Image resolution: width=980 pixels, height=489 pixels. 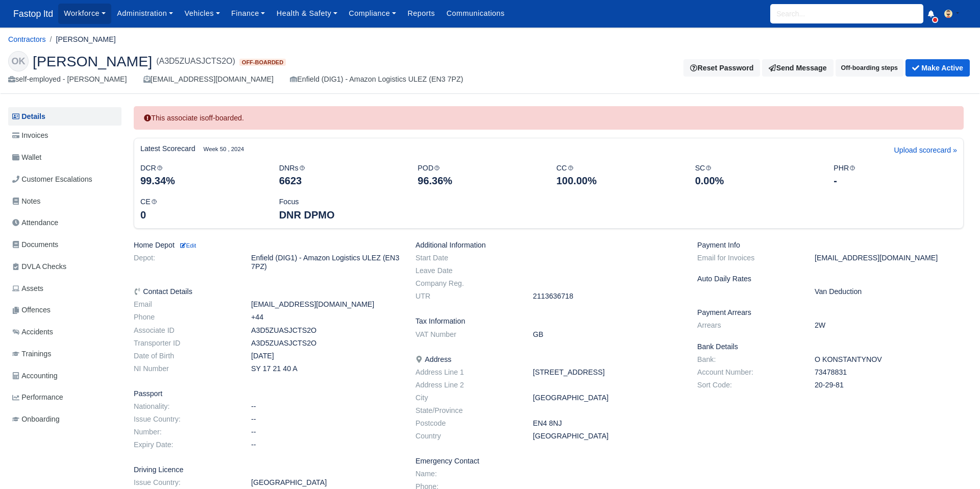 I want to click on h6: Tax Information, so click(x=549, y=321).